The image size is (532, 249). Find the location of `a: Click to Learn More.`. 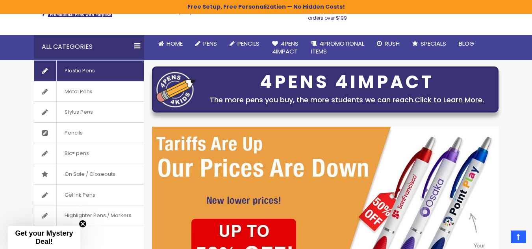

a: Click to Learn More. is located at coordinates (449, 100).